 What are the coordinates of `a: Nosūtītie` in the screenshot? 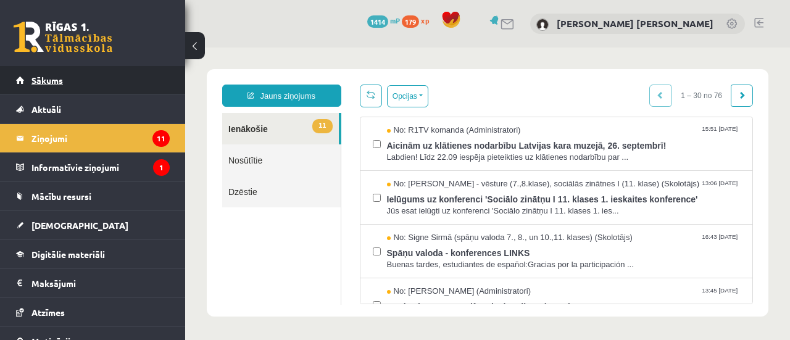 It's located at (96, 112).